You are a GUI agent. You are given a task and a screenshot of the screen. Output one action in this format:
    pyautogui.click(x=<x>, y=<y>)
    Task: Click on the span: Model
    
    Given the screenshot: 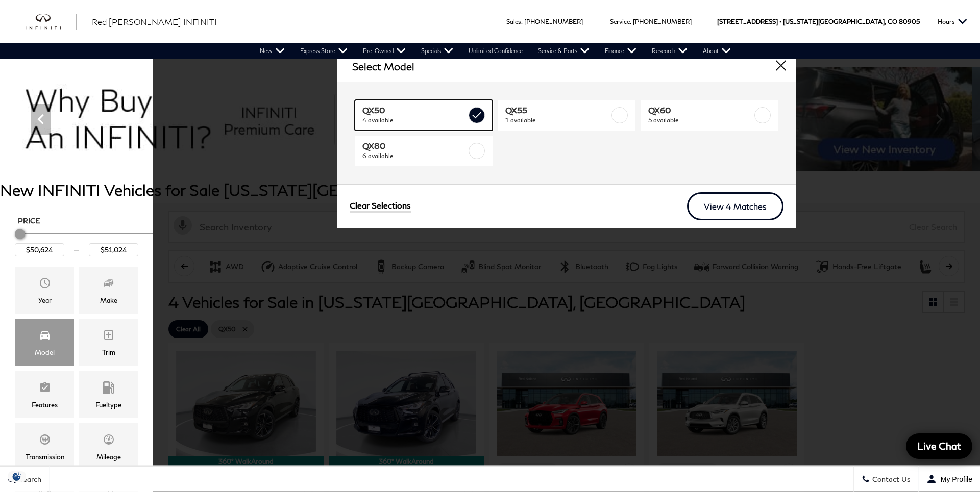 What is the action you would take?
    pyautogui.click(x=45, y=337)
    